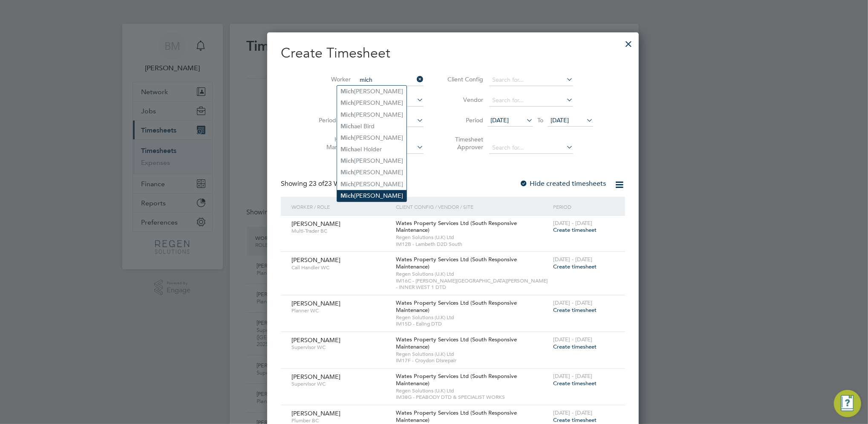 The height and width of the screenshot is (424, 868). Describe the element at coordinates (584, 207) in the screenshot. I see `div: Period` at that location.